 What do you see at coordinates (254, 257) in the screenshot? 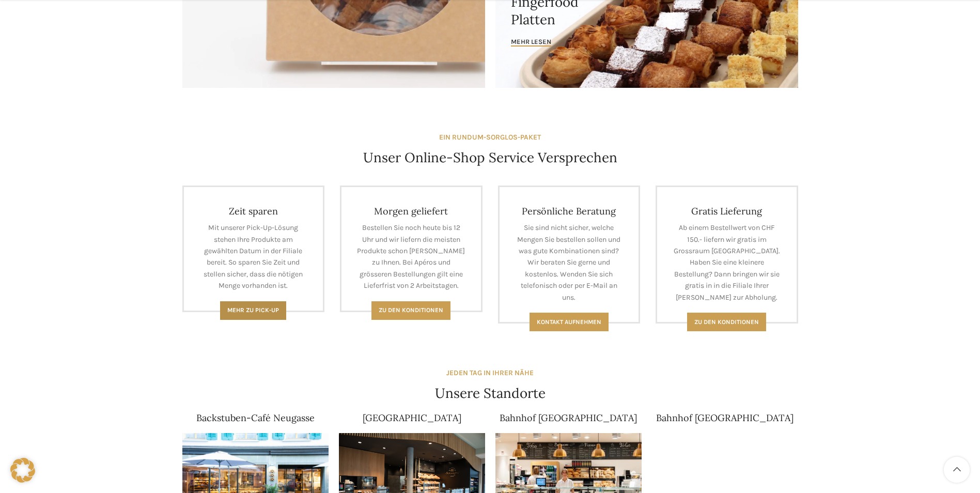
I see `p: Mit unserer Pick-Up-Lösung stehen Ihre Produkte am gewählten Datum in der Filiale bereit. So spar...` at bounding box center [254, 257].